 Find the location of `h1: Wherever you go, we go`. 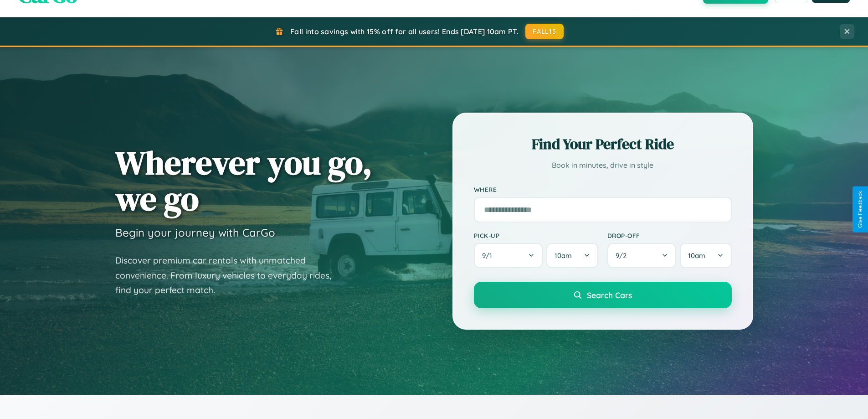

h1: Wherever you go, we go is located at coordinates (244, 181).